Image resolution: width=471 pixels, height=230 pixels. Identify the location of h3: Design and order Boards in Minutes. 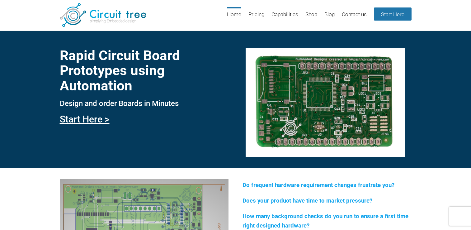
(144, 103).